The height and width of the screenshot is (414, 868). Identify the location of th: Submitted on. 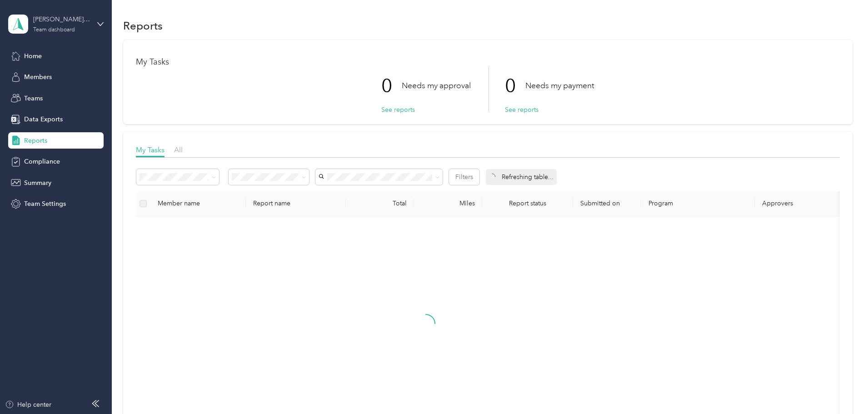
(607, 204).